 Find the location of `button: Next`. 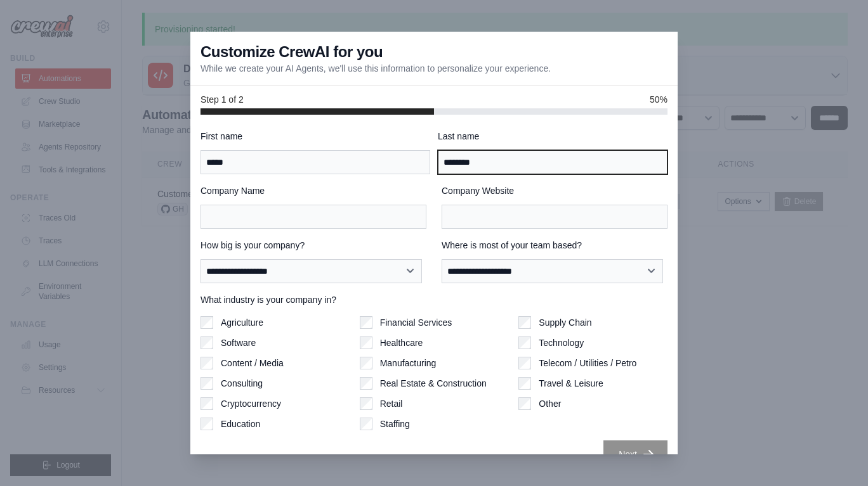

button: Next is located at coordinates (635, 455).